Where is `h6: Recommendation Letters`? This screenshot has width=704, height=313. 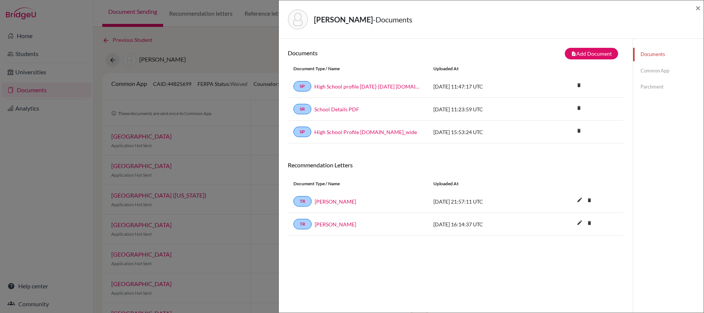 h6: Recommendation Letters is located at coordinates (456, 165).